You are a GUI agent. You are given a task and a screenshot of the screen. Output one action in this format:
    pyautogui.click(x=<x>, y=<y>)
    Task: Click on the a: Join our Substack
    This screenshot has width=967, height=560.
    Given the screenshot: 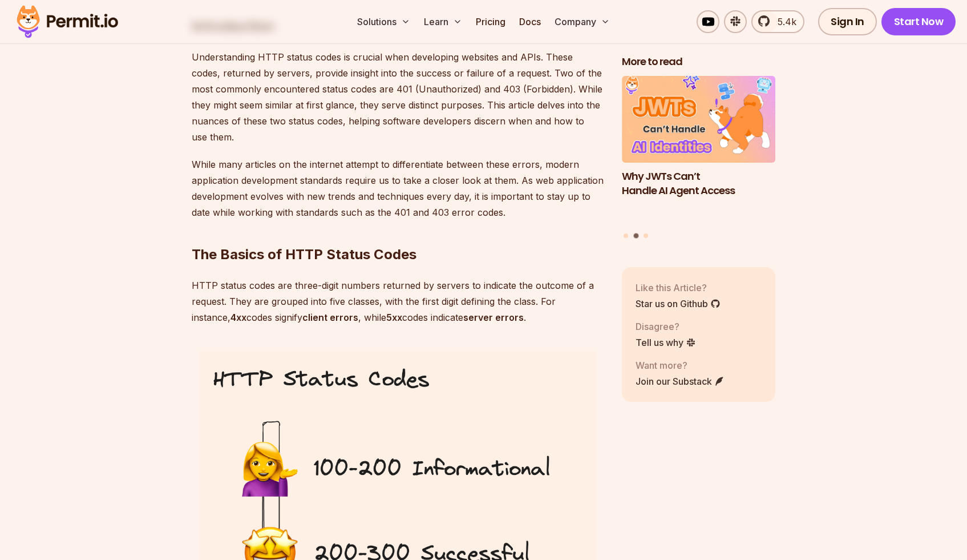 What is the action you would take?
    pyautogui.click(x=680, y=381)
    